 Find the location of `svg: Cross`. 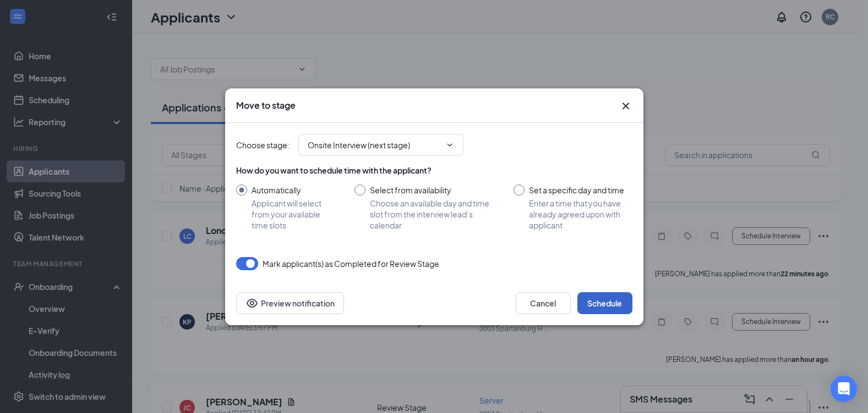

svg: Cross is located at coordinates (625, 106).